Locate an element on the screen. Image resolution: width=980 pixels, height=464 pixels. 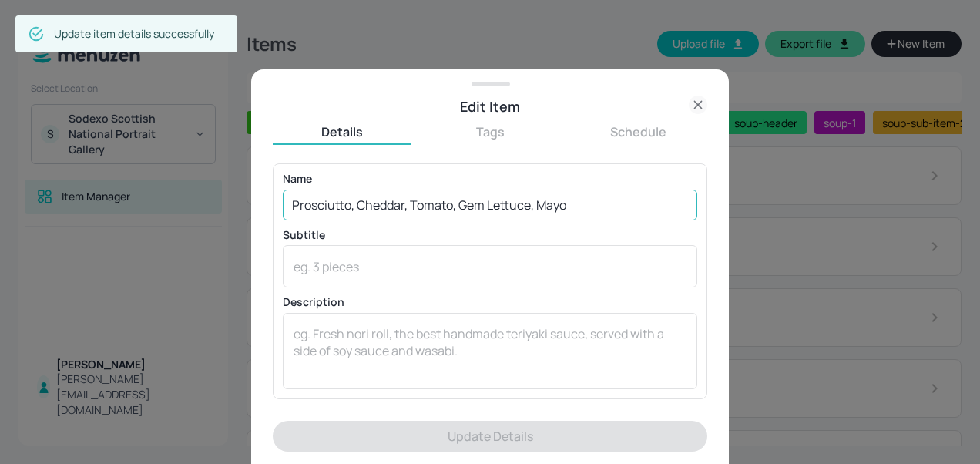
button: Schedule is located at coordinates (638, 132).